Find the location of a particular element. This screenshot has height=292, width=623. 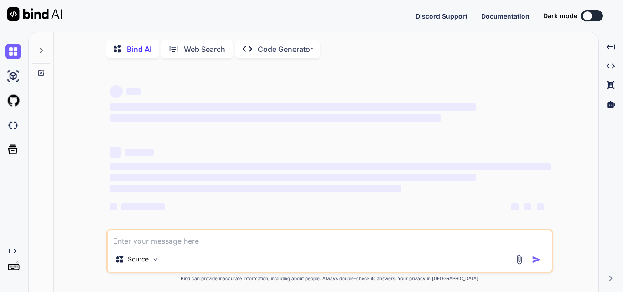

img: ai-studio is located at coordinates (13, 76).